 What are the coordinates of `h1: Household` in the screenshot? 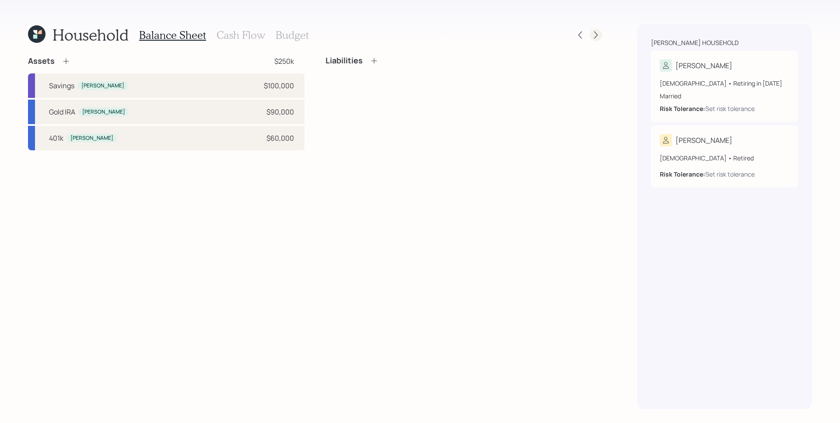 It's located at (91, 35).